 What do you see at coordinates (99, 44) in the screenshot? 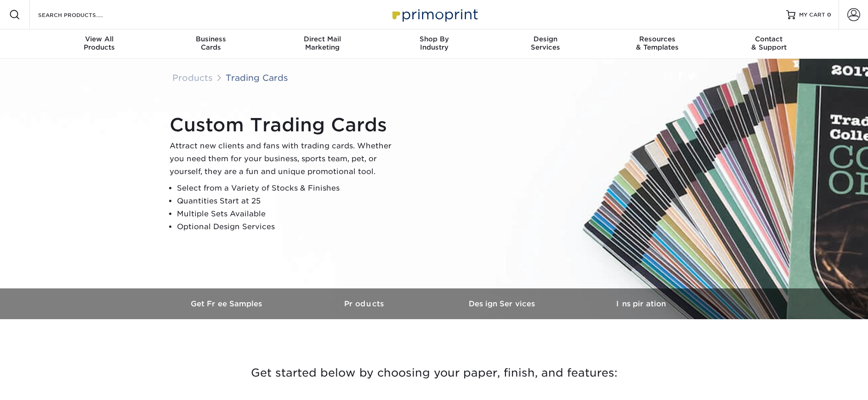
I see `a: View AllProducts` at bounding box center [99, 44].